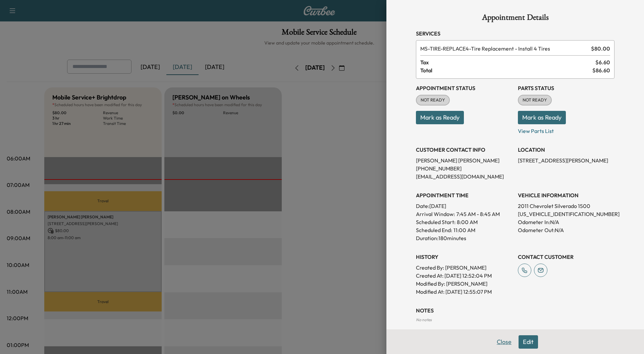 Image resolution: width=644 pixels, height=354 pixels. I want to click on h3: CUSTOMER CONTACT INFO, so click(464, 150).